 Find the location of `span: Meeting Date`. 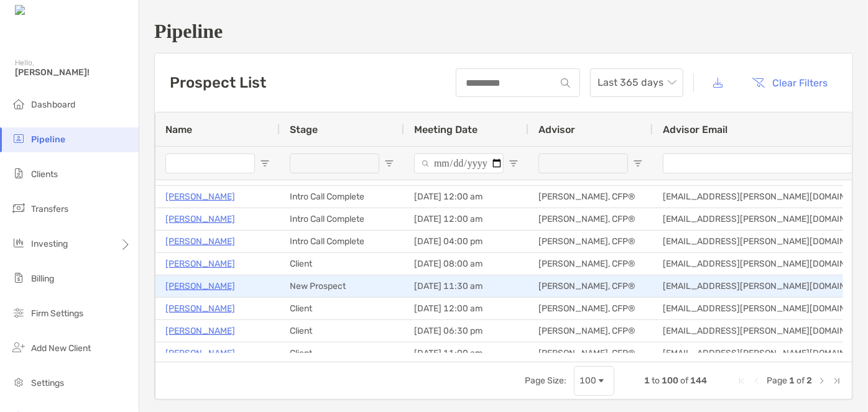

span: Meeting Date is located at coordinates (446, 129).